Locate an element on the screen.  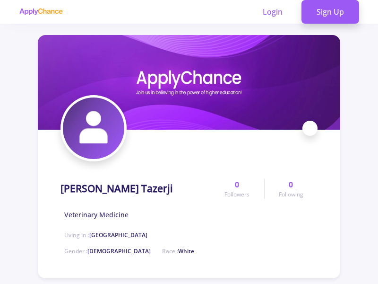
span: Race : is located at coordinates (178, 251).